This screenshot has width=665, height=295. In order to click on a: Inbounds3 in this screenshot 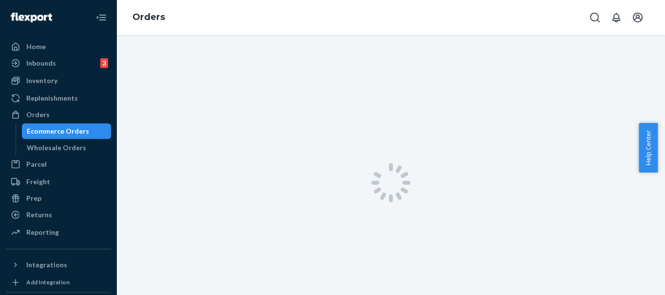, I will do `click(58, 63)`.